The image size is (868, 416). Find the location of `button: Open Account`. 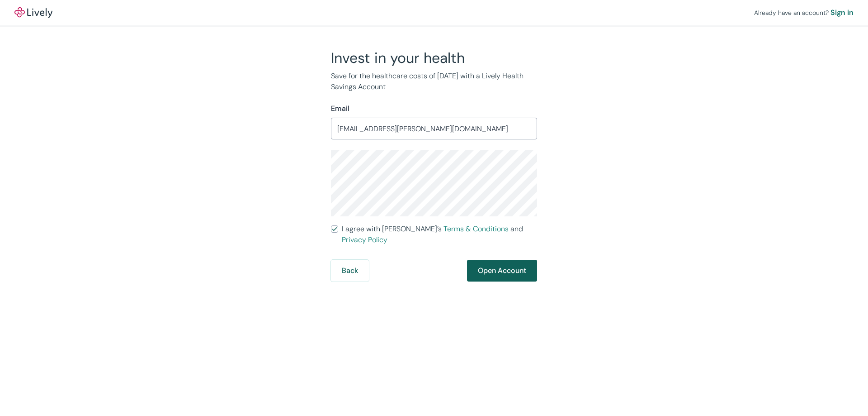

button: Open Account is located at coordinates (502, 270).